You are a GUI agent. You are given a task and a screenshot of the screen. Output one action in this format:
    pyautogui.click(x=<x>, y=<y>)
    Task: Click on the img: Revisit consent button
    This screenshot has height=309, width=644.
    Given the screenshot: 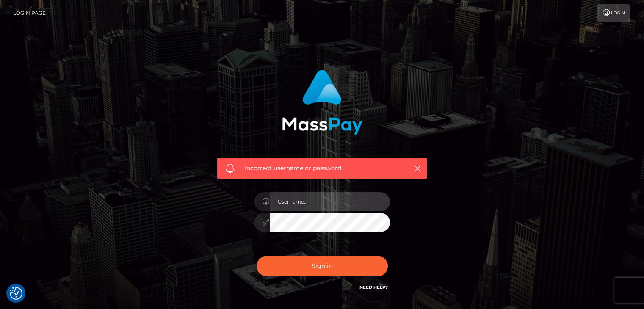 What is the action you would take?
    pyautogui.click(x=16, y=293)
    